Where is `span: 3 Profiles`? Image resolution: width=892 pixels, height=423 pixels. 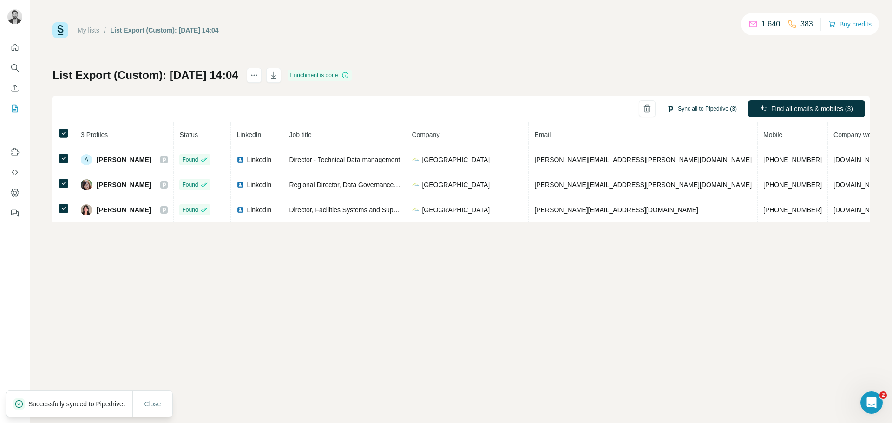 span: 3 Profiles is located at coordinates (94, 135).